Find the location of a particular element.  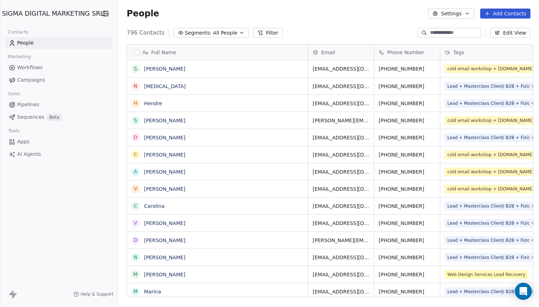

div: Phone Number is located at coordinates (407, 52).